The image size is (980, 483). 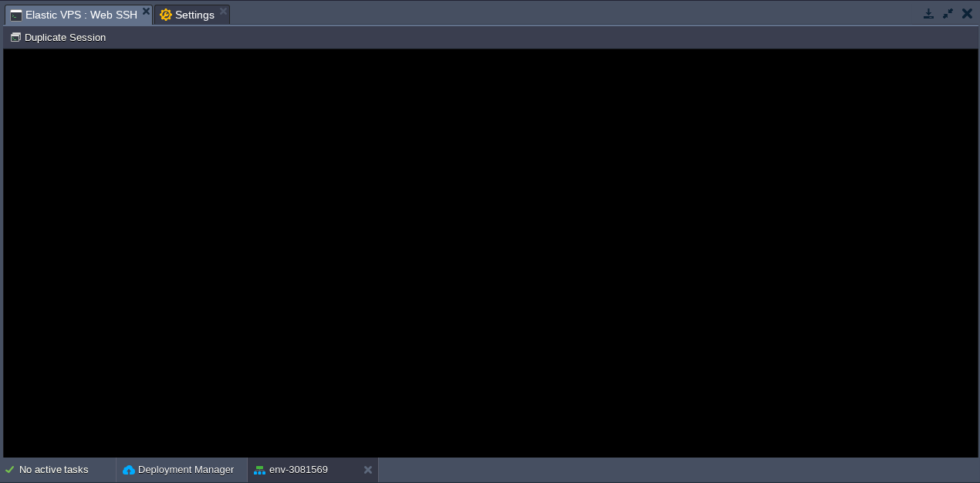 What do you see at coordinates (187, 15) in the screenshot?
I see `span: Settings` at bounding box center [187, 15].